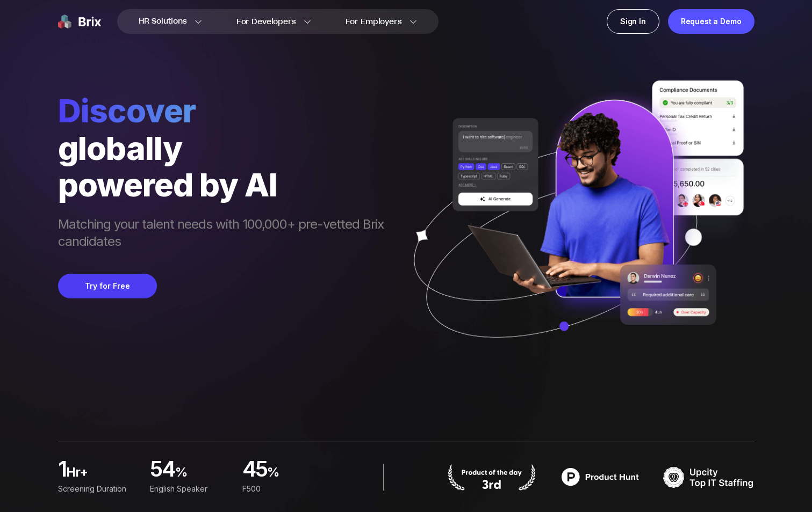 The height and width of the screenshot is (512, 812). Describe the element at coordinates (374, 21) in the screenshot. I see `span: For Employers` at that location.